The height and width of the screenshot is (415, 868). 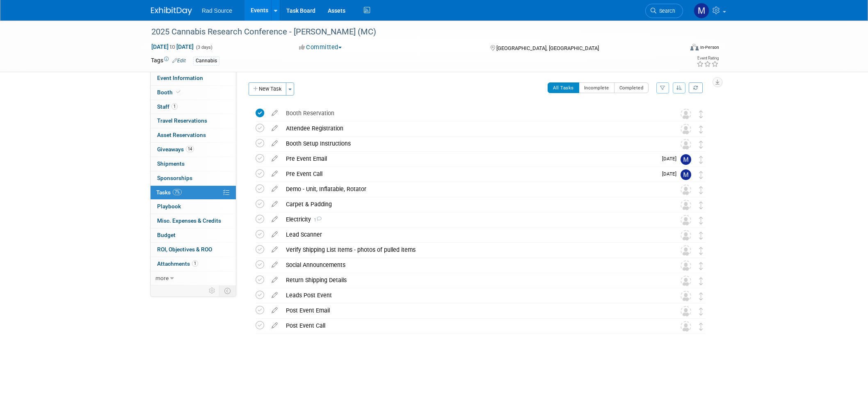 What do you see at coordinates (473, 310) in the screenshot?
I see `div: Post Event Email` at bounding box center [473, 310].